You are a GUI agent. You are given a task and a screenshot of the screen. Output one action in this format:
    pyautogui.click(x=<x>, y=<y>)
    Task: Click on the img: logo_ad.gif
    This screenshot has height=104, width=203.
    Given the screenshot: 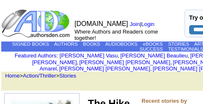 What is the action you would take?
    pyautogui.click(x=36, y=23)
    